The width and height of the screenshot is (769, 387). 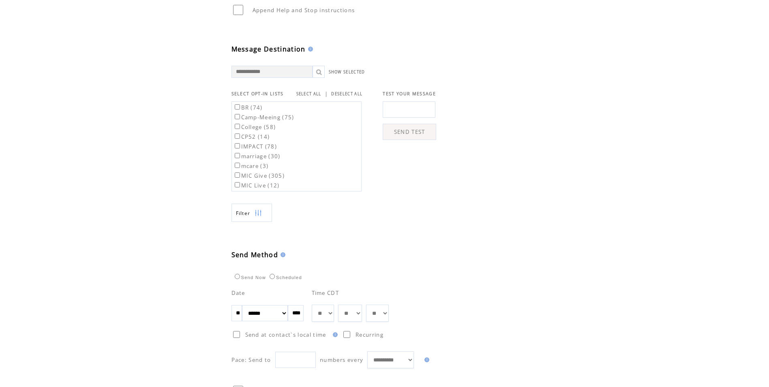 What do you see at coordinates (286, 334) in the screenshot?
I see `span: Send at contact`s local time` at bounding box center [286, 334].